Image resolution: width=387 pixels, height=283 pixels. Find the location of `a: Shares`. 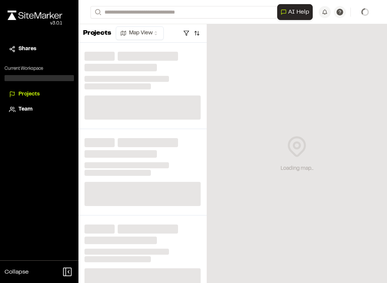

a: Shares is located at coordinates (39, 49).